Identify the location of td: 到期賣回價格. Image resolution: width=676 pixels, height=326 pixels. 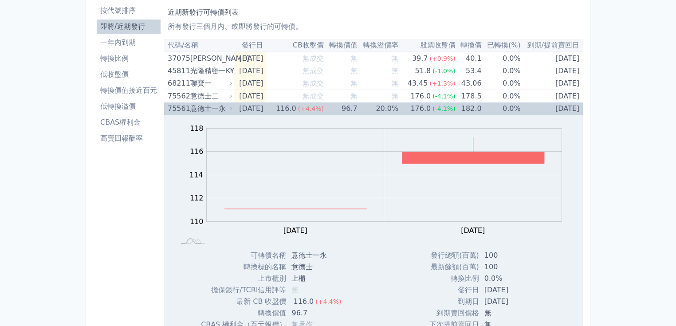
(451, 313).